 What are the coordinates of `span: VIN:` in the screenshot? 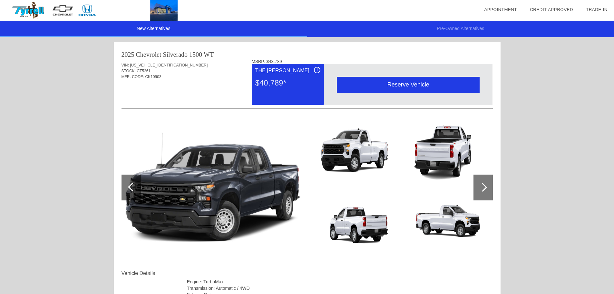 It's located at (125, 65).